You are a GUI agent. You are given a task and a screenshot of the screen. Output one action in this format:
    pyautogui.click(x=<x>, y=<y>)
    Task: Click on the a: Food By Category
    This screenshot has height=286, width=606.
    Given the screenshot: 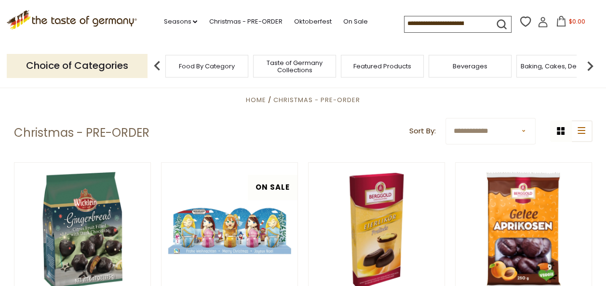 What is the action you would take?
    pyautogui.click(x=207, y=66)
    